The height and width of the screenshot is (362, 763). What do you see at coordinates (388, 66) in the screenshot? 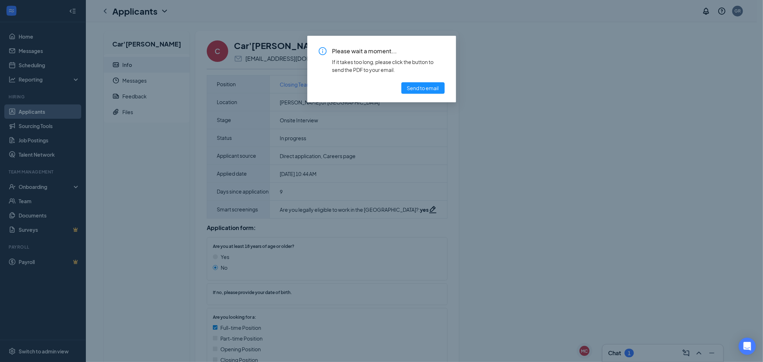
I see `div: If it takes too long, please click the button to send the PDF to your email.` at bounding box center [388, 66].